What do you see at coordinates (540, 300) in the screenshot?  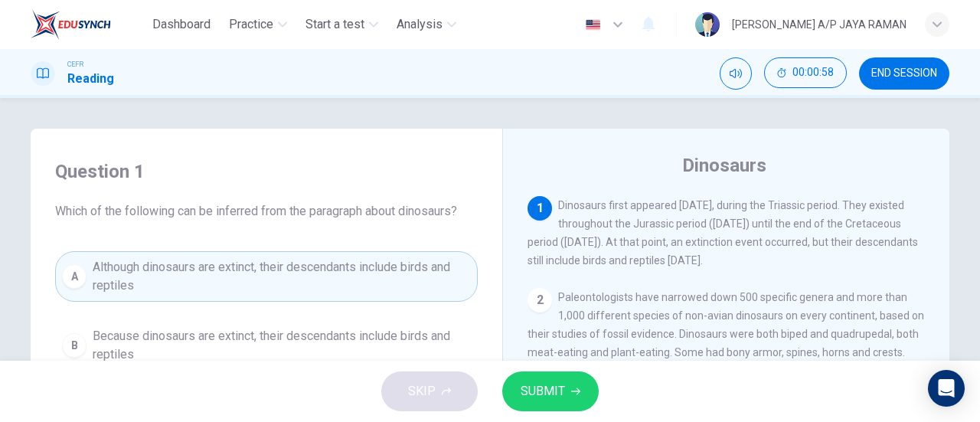 I see `div: 2` at bounding box center [540, 300].